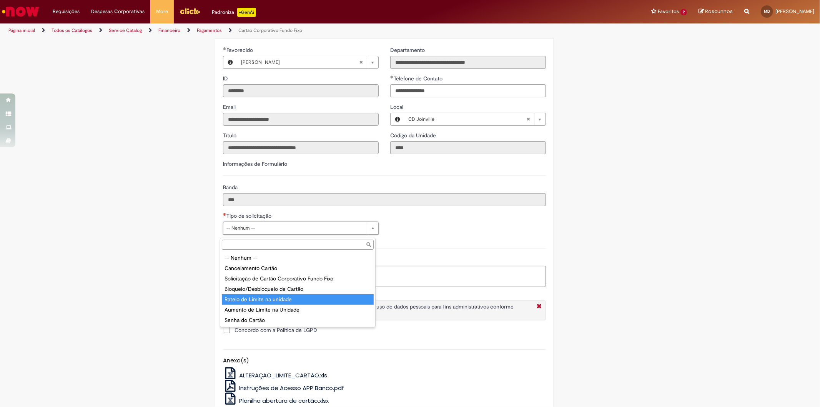 The image size is (820, 407). I want to click on div: Senha do Cartão, so click(298, 320).